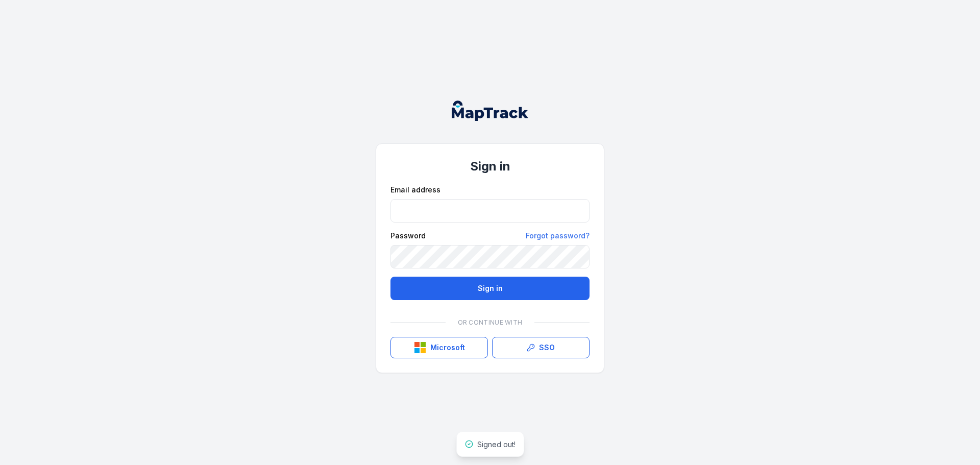 This screenshot has height=465, width=980. What do you see at coordinates (541, 348) in the screenshot?
I see `a: SSO` at bounding box center [541, 348].